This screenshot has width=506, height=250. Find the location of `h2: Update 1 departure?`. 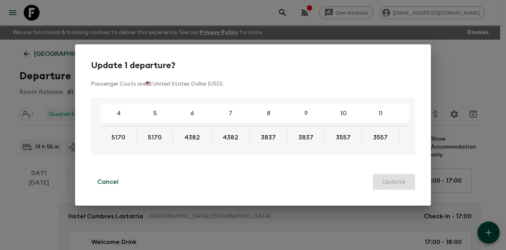

h2: Update 1 departure? is located at coordinates (253, 65).